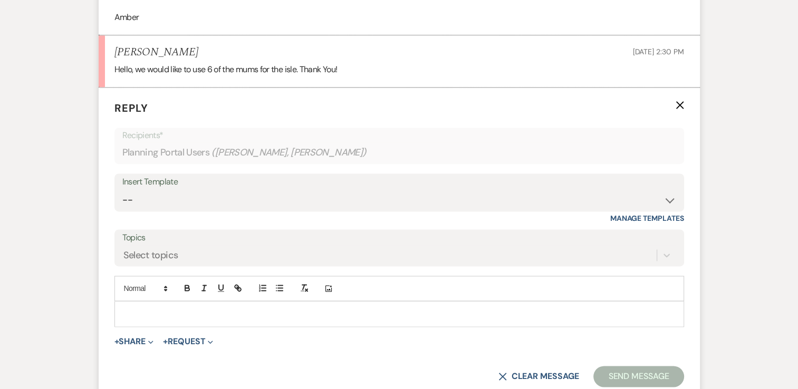  Describe the element at coordinates (151, 255) in the screenshot. I see `div: Select topics` at that location.